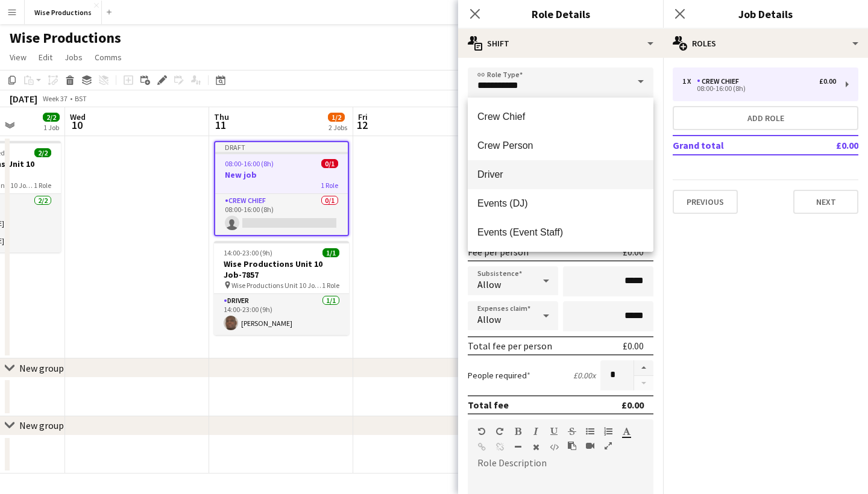 This screenshot has height=494, width=868. I want to click on span: Jobs, so click(74, 57).